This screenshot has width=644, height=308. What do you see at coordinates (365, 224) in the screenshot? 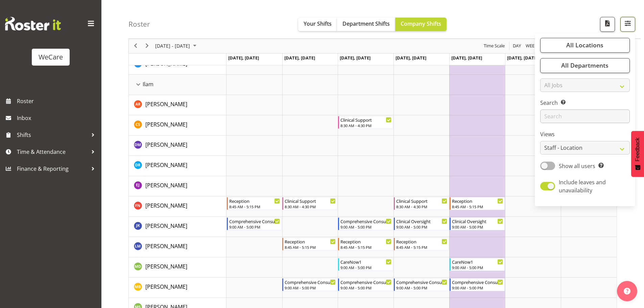
I see `div: John Ko"s event - Comprehensive Consult Begin From Wednesday, October 22, 2025 at 9:00:00 AM GMT+...` at bounding box center [365, 224].